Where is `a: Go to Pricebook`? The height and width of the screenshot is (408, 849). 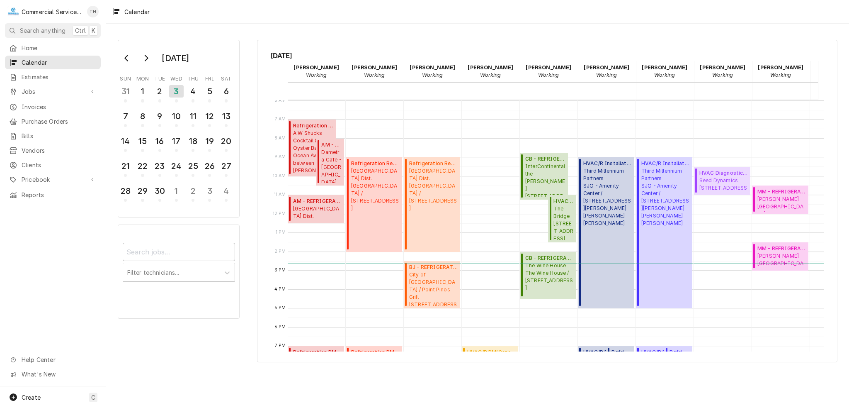
a: Go to Pricebook is located at coordinates (53, 179).